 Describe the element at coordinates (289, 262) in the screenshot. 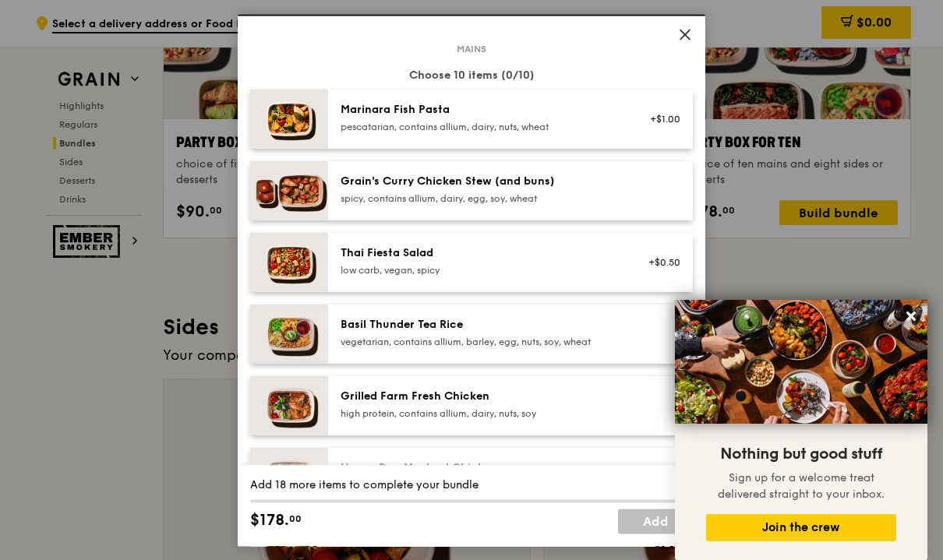

I see `img: daily_normal_Thai_Fiesta_Salad__Horizontal_.jpg` at that location.